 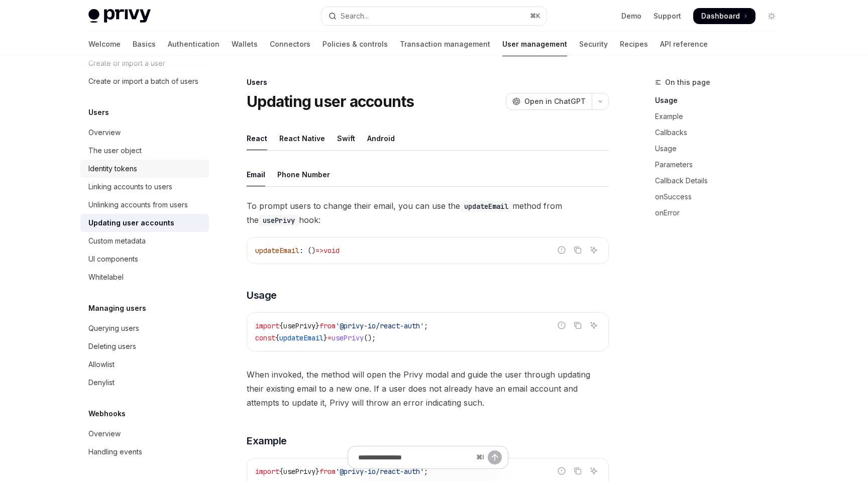 I want to click on button: Toggle dark mode, so click(x=772, y=16).